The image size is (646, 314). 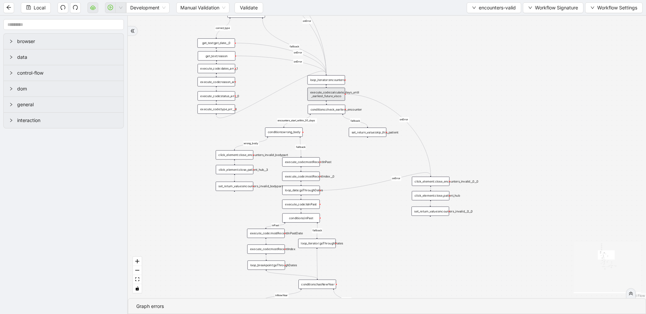 I want to click on g: Edge from conditions:check_type to loop_iterator:encounters, so click(x=294, y=46).